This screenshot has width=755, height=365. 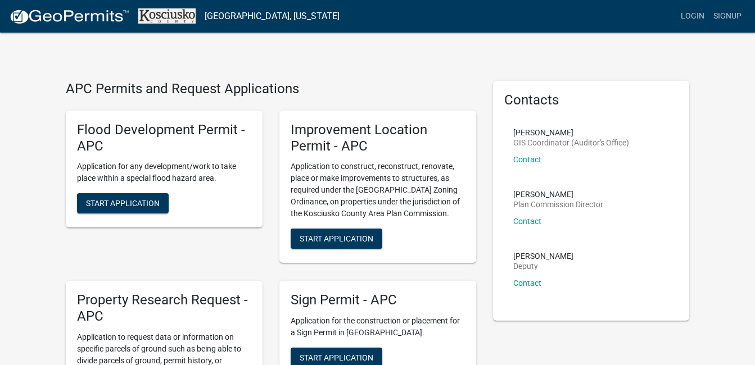 I want to click on h5: Contacts, so click(x=592, y=100).